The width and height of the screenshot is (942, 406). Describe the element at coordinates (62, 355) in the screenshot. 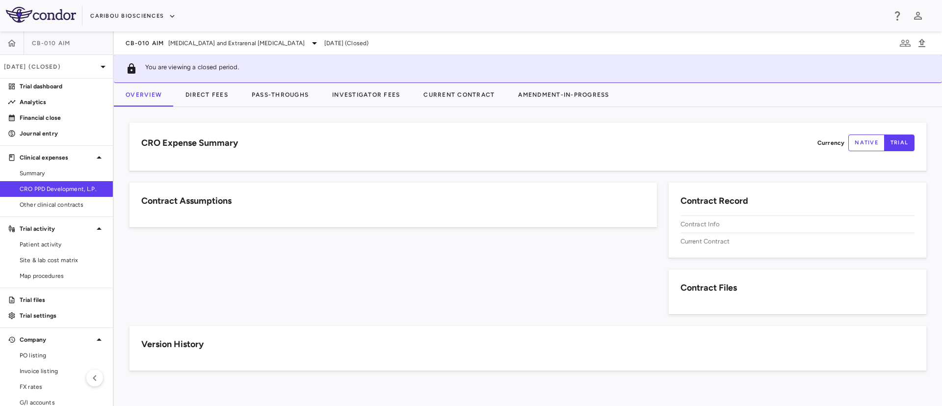

I see `span: PO listing` at that location.